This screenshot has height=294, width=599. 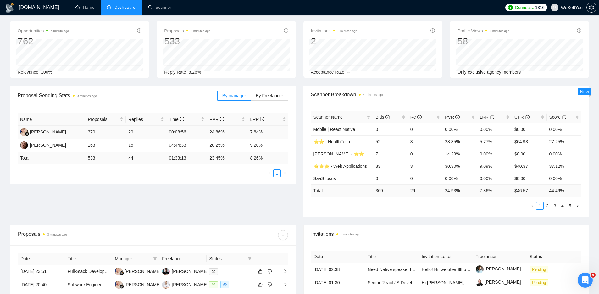 What do you see at coordinates (270, 173) in the screenshot?
I see `button: left` at bounding box center [270, 173].